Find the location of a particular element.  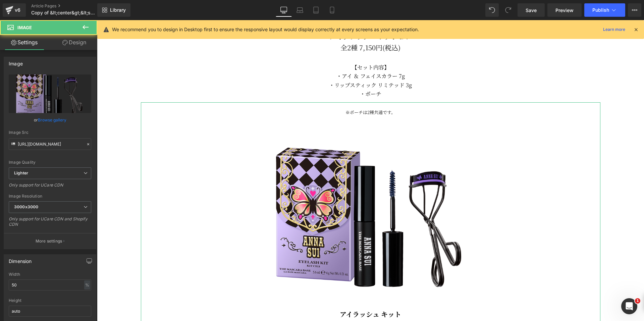

a: New Library is located at coordinates (114, 10).